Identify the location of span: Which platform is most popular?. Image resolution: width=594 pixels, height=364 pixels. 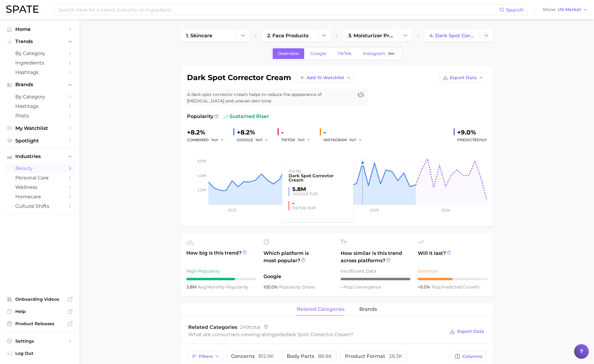
(299, 260).